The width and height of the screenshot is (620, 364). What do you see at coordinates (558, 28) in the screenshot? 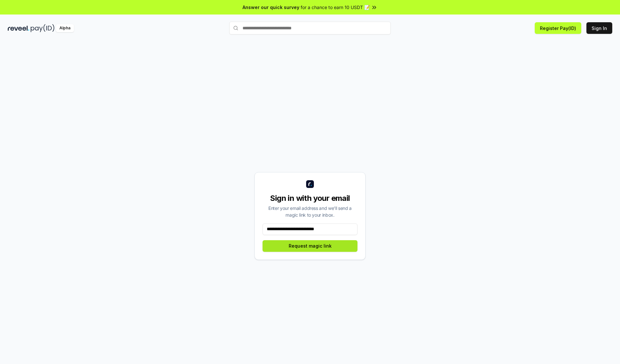
I see `button: Register Pay(ID)` at bounding box center [558, 28].